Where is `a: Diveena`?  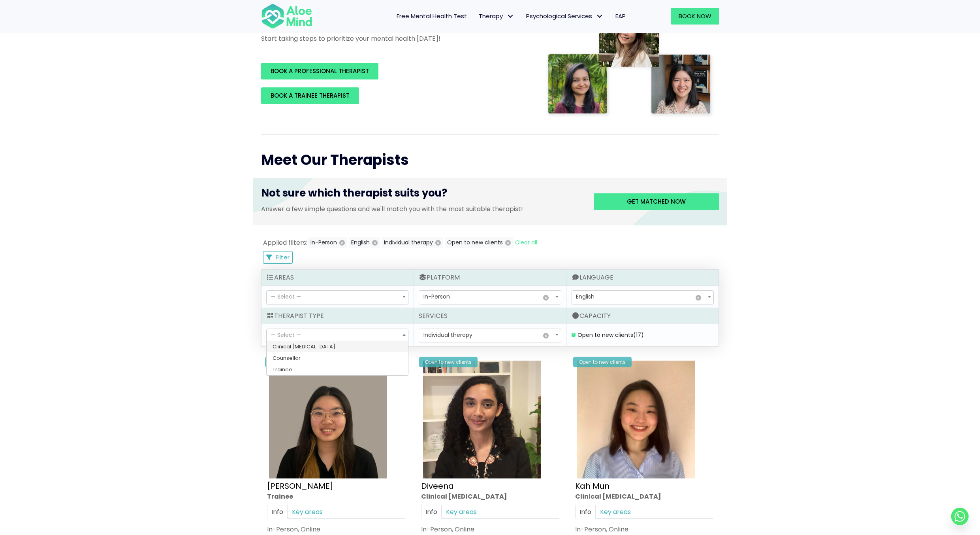
a: Diveena is located at coordinates (437, 486).